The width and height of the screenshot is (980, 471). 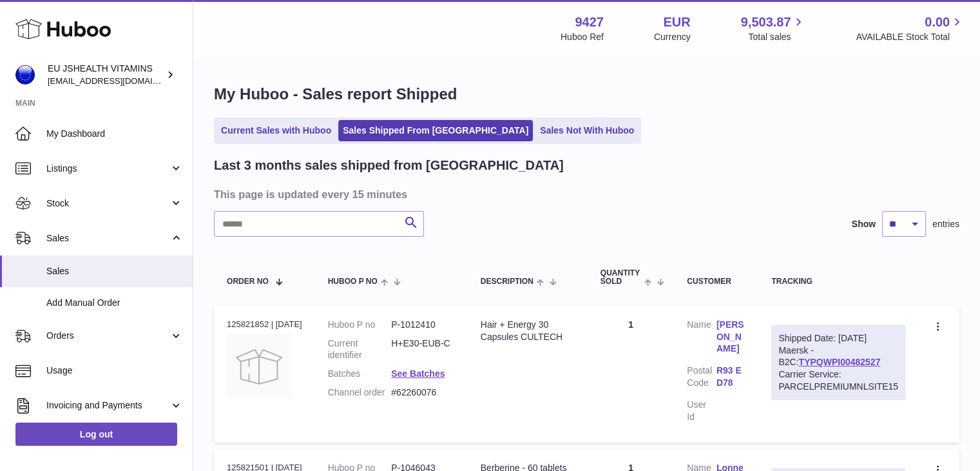 I want to click on a: TYPQWPI00482527, so click(x=839, y=362).